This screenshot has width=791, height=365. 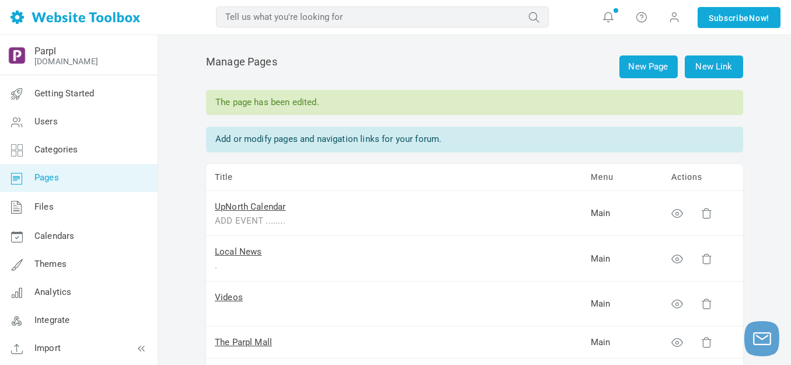 What do you see at coordinates (648, 67) in the screenshot?
I see `a: New Page` at bounding box center [648, 67].